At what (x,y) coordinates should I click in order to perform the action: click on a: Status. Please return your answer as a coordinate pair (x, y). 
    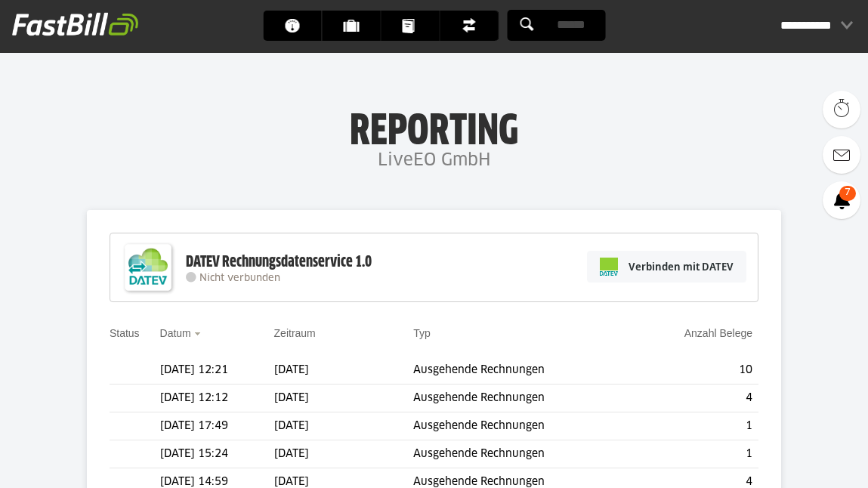
    Looking at the image, I should click on (125, 333).